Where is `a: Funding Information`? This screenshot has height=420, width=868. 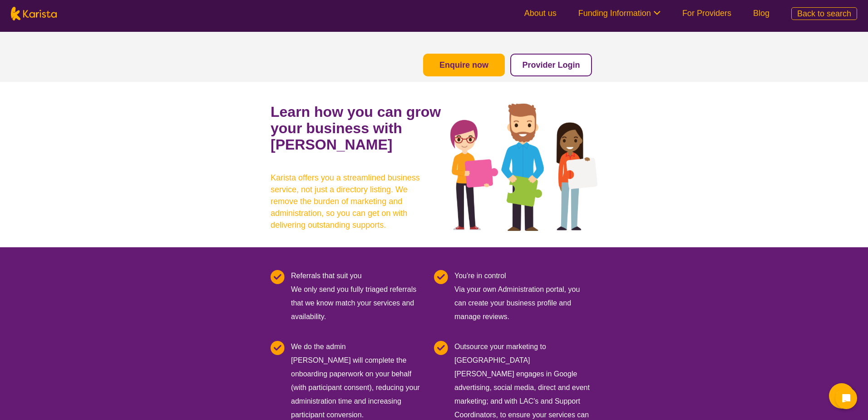
a: Funding Information is located at coordinates (619, 13).